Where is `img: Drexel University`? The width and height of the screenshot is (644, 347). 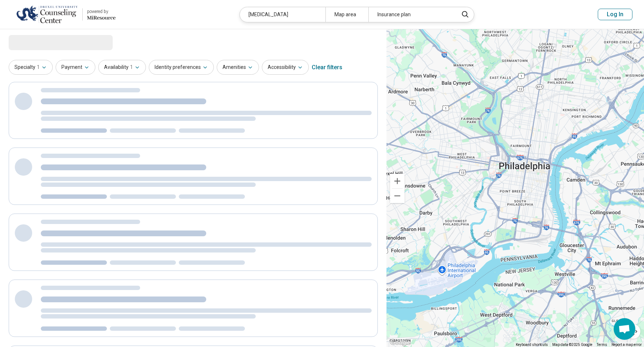
img: Drexel University is located at coordinates (47, 15).